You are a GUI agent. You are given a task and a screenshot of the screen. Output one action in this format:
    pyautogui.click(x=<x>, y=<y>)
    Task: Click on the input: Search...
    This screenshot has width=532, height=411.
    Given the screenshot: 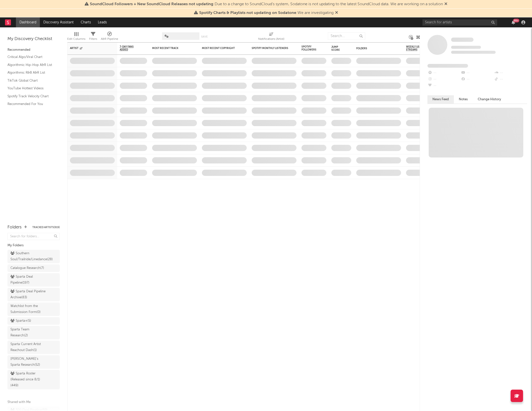 What is the action you would take?
    pyautogui.click(x=347, y=36)
    